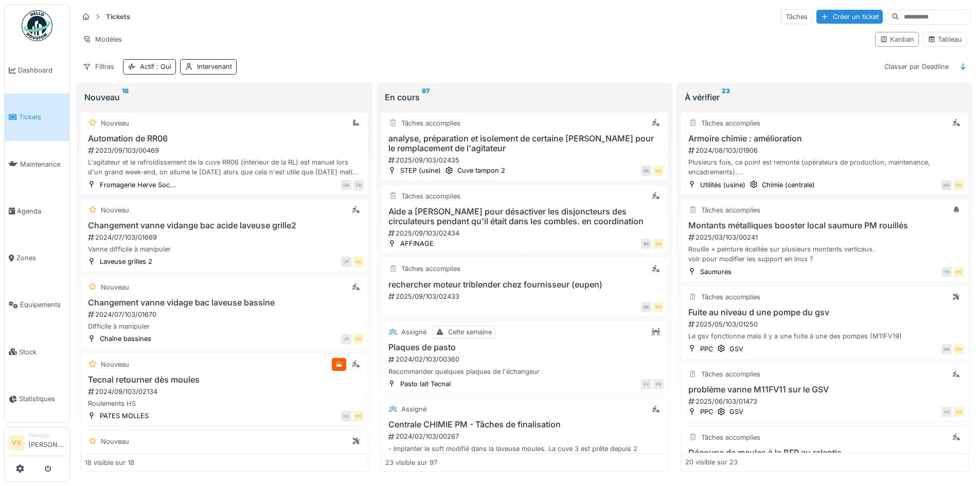 This screenshot has width=980, height=486. Describe the element at coordinates (37, 117) in the screenshot. I see `a: Tickets` at that location.